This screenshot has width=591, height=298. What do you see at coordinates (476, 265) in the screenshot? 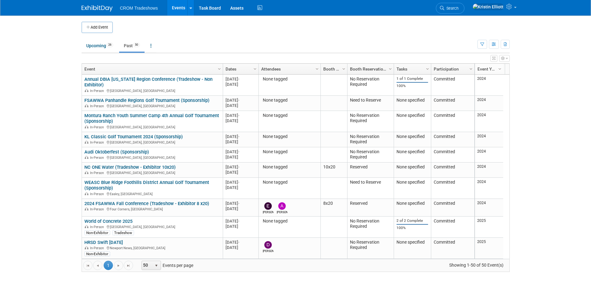
I see `span: Showing 1-50 of 50 Event(s)` at bounding box center [476, 265].